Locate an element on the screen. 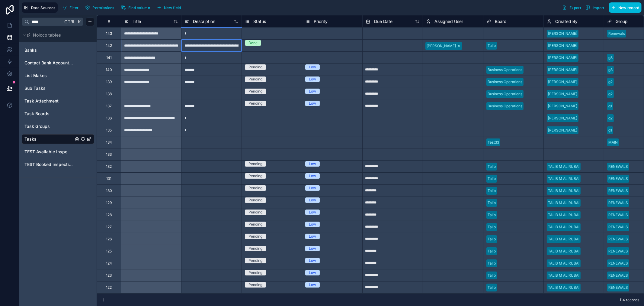  div: Test33 is located at coordinates (493, 142).